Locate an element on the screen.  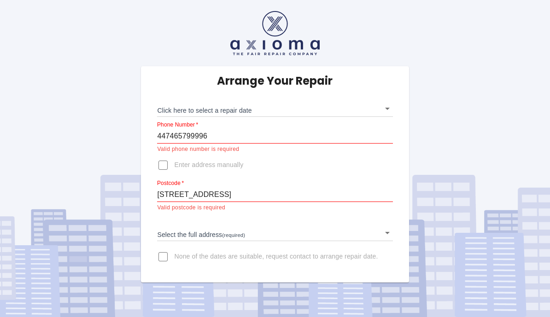
label: Postcode is located at coordinates (170, 183).